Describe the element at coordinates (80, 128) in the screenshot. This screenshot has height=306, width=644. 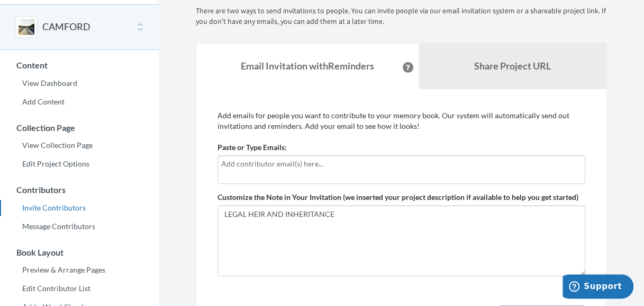
I see `h3: Collection Page` at that location.